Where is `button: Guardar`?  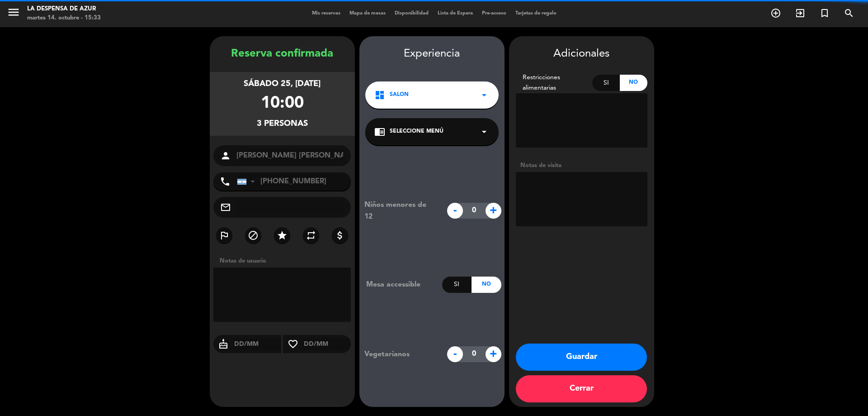 button: Guardar is located at coordinates (582, 357).